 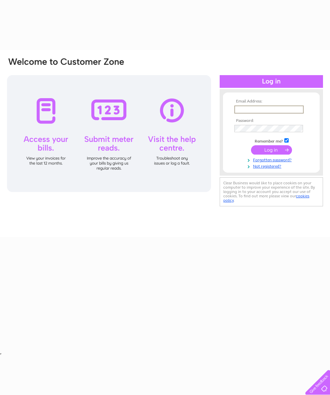 What do you see at coordinates (272, 101) in the screenshot?
I see `th: Email Address:` at bounding box center [272, 101].